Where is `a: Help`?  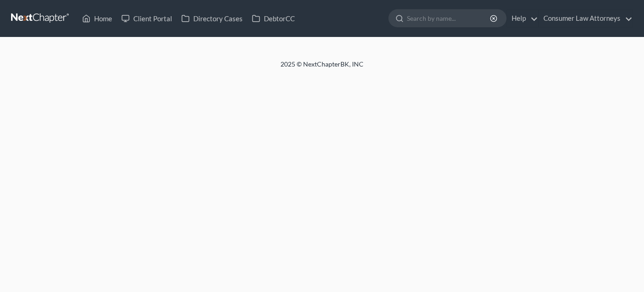
a: Help is located at coordinates (522, 18).